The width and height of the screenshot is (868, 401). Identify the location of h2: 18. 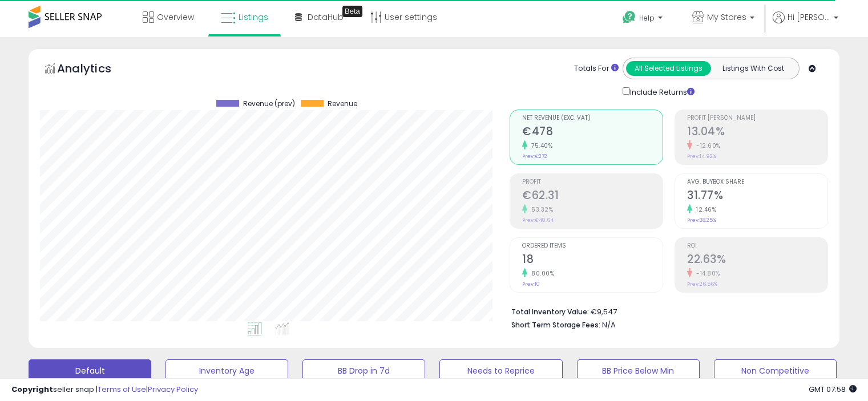
(593, 260).